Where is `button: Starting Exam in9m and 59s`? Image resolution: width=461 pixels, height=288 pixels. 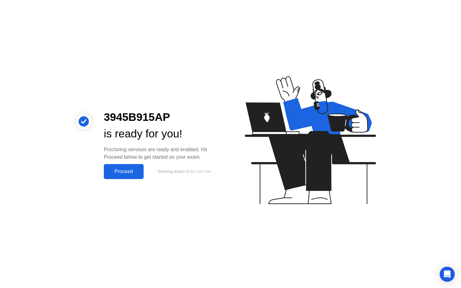 button: Starting Exam in9m and 59s is located at coordinates (183, 172).